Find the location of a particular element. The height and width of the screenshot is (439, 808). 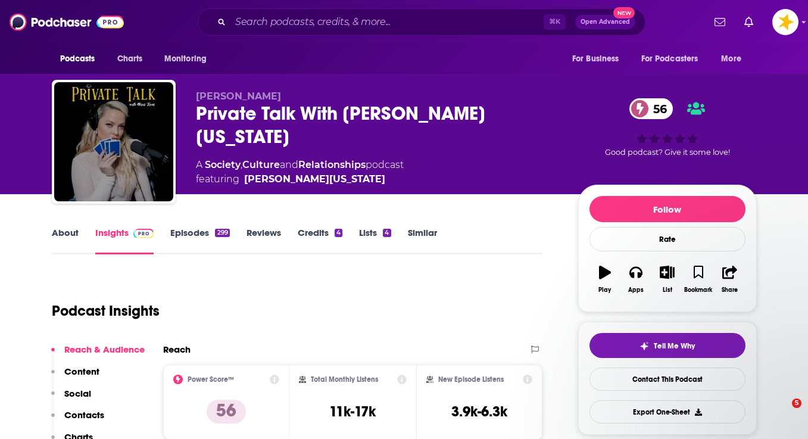

a: Credits4 is located at coordinates (320, 241).